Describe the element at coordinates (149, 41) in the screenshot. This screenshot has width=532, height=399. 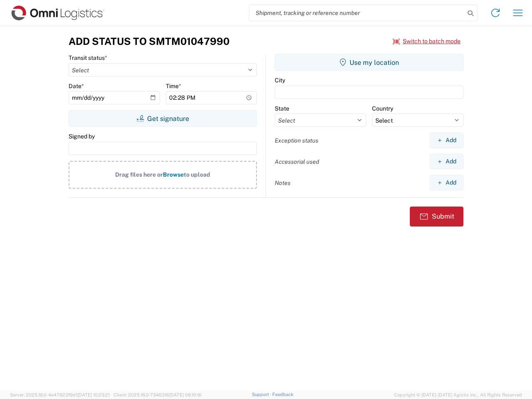
I see `h3: Add Status to SMTM01047990` at that location.